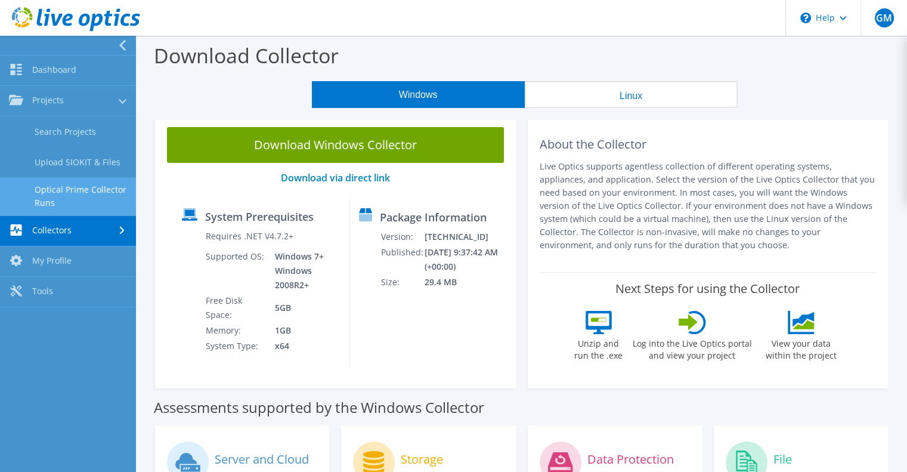  What do you see at coordinates (402, 260) in the screenshot?
I see `td: Published:` at bounding box center [402, 260].